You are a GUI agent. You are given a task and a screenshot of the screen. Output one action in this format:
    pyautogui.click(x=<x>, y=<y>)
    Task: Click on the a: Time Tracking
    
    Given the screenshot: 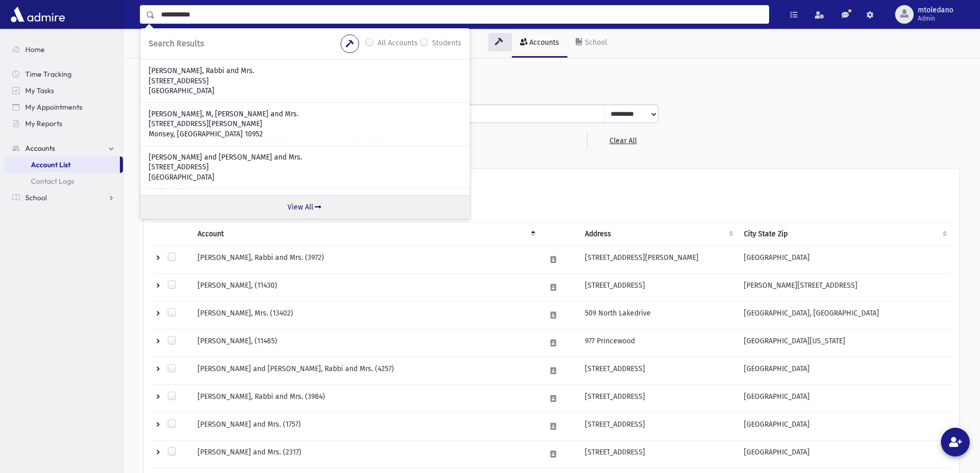 What is the action you would take?
    pyautogui.click(x=64, y=74)
    